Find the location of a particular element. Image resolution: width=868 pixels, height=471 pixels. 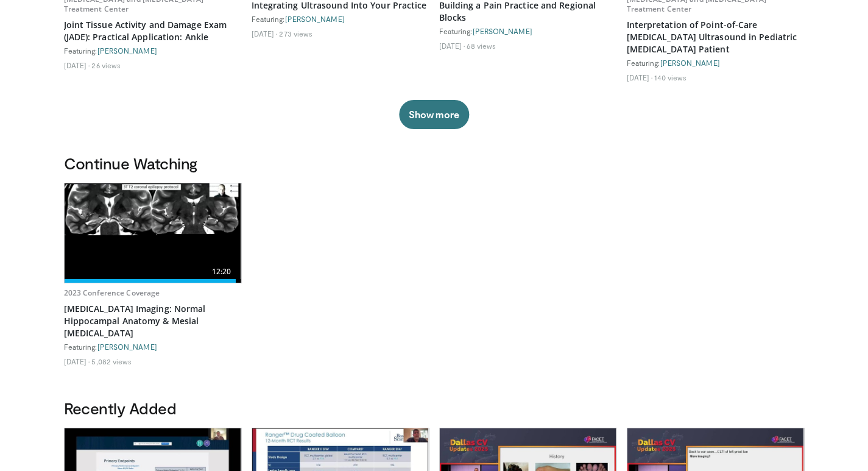

button: Show more is located at coordinates (434, 114).